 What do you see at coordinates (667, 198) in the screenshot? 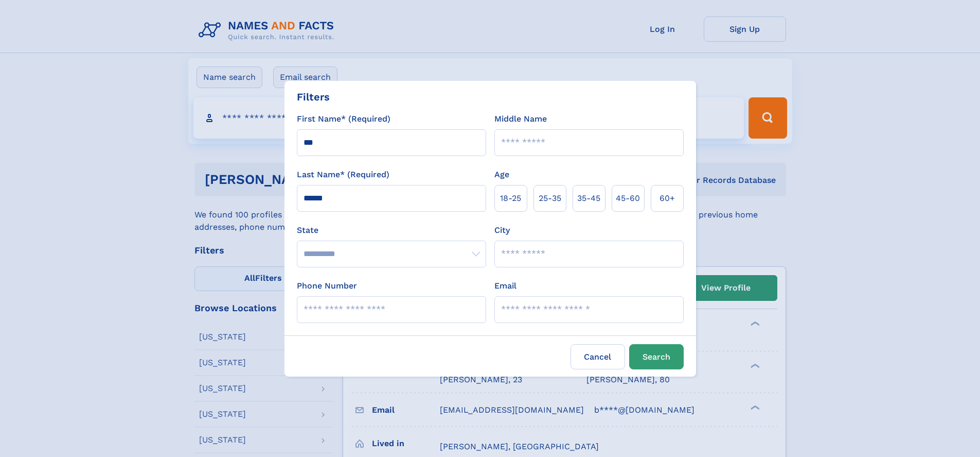
I see `span: 60+` at bounding box center [667, 198].